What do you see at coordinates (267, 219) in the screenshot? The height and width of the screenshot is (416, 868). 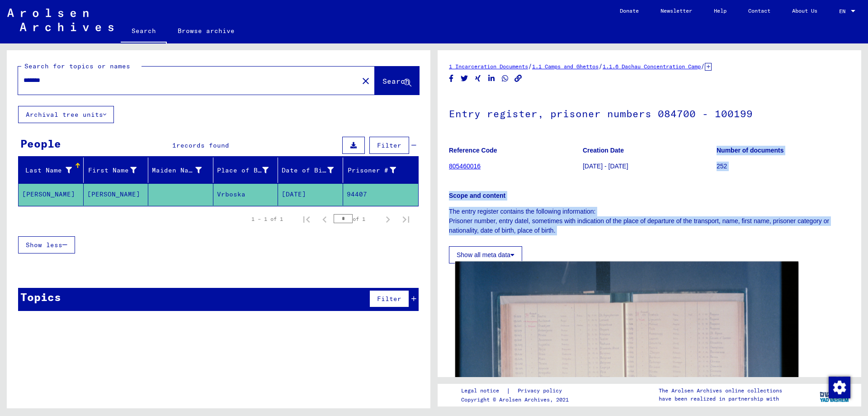 I see `div: 1 – 1 of 1` at bounding box center [267, 219].